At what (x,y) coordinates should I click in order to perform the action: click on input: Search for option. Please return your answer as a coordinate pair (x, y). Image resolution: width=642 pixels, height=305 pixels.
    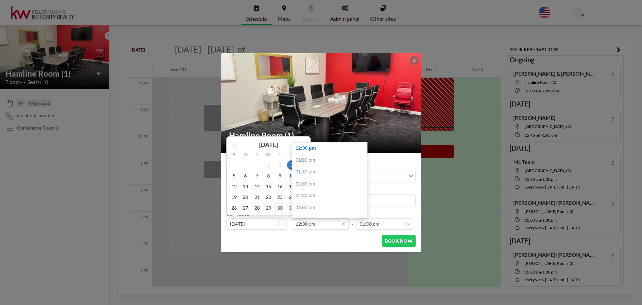
    Looking at the image, I should click on (384, 176).